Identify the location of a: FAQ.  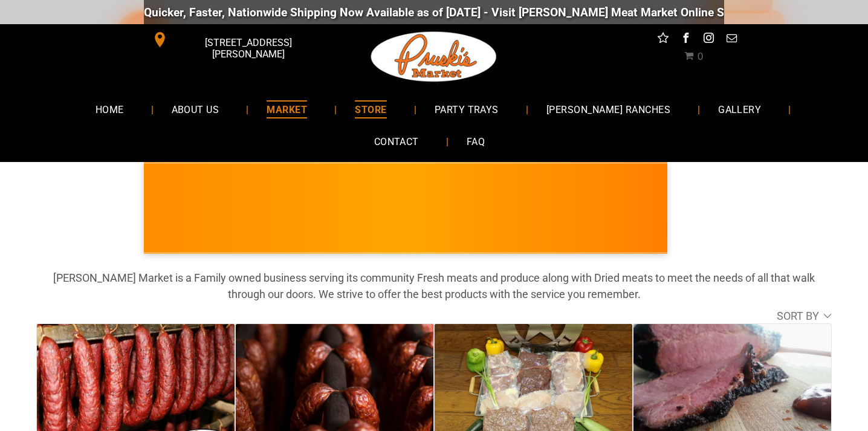
(476, 141).